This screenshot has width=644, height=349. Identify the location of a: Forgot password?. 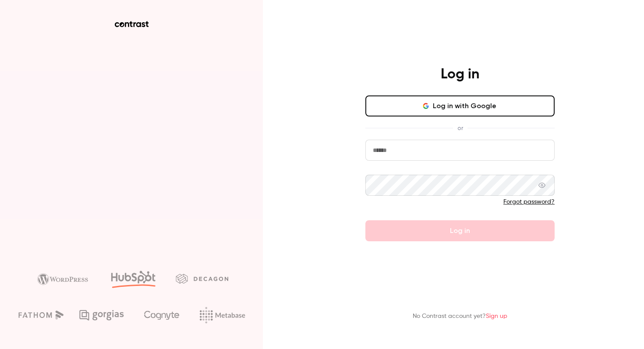
(529, 202).